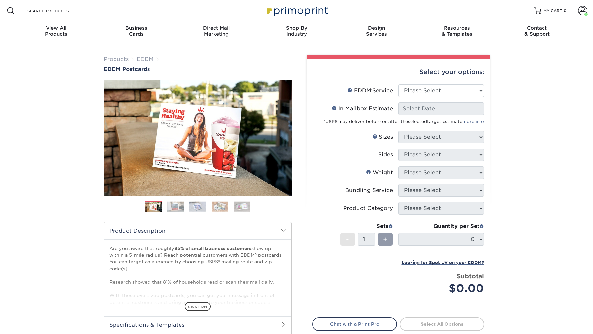 This screenshot has height=334, width=593. Describe the element at coordinates (220, 206) in the screenshot. I see `img: EDDM 04` at that location.